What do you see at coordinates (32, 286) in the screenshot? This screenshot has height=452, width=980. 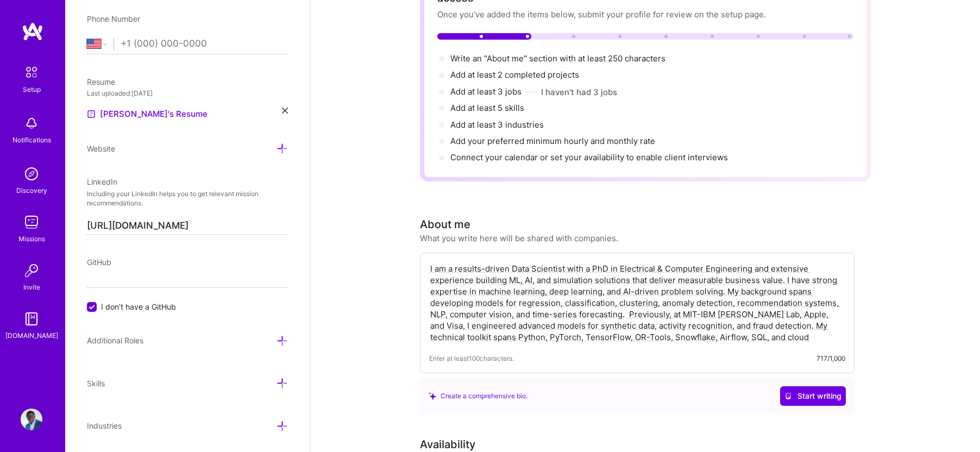 I see `div: Invite` at bounding box center [32, 286].